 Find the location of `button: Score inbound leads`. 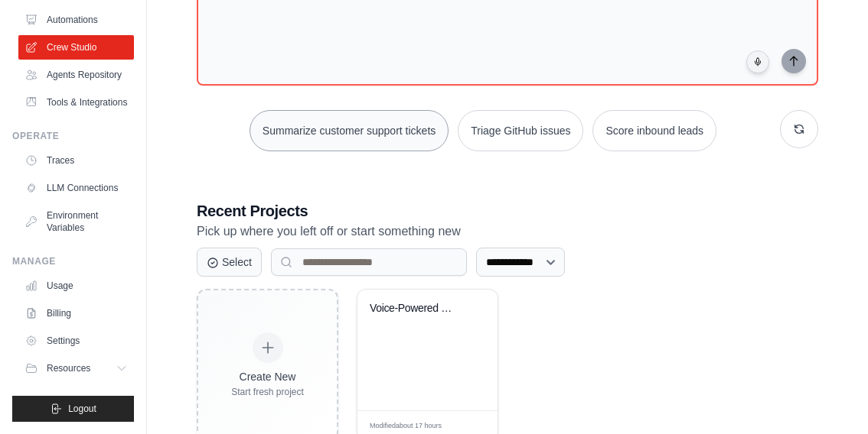

button: Score inbound leads is located at coordinates (654, 131).